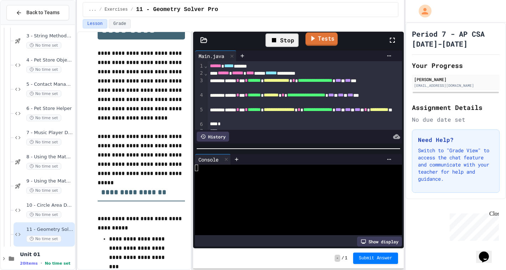 The width and height of the screenshot is (506, 270). What do you see at coordinates (47, 255) in the screenshot?
I see `span: Unit 01` at bounding box center [47, 255].